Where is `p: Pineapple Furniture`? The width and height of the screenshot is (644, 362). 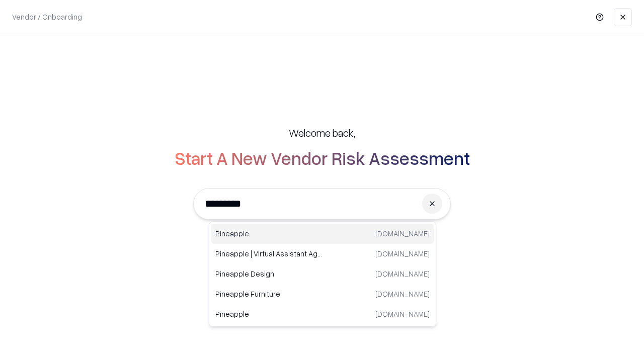
p: Pineapple Furniture is located at coordinates (269, 294).